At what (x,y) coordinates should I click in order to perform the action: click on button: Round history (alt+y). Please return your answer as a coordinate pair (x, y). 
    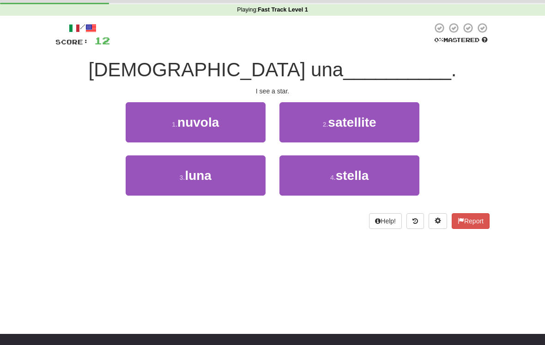
    Looking at the image, I should click on (415, 221).